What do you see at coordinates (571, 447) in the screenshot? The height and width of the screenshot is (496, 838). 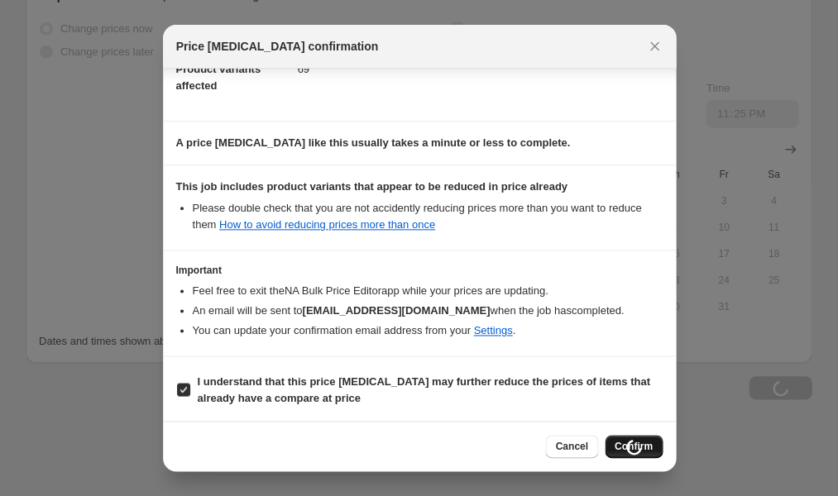 I see `button: Cancel` at bounding box center [571, 447].